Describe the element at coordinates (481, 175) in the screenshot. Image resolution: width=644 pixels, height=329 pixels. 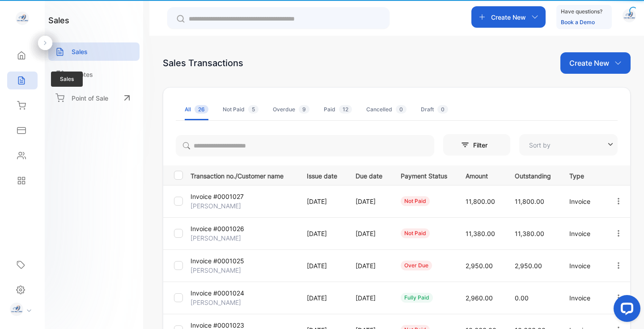
I see `p: Amount` at that location.